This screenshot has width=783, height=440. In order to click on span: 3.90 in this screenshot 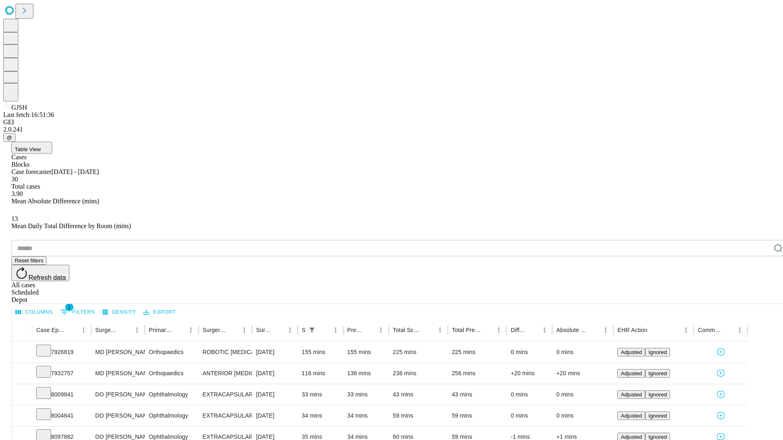, I will do `click(17, 194)`.